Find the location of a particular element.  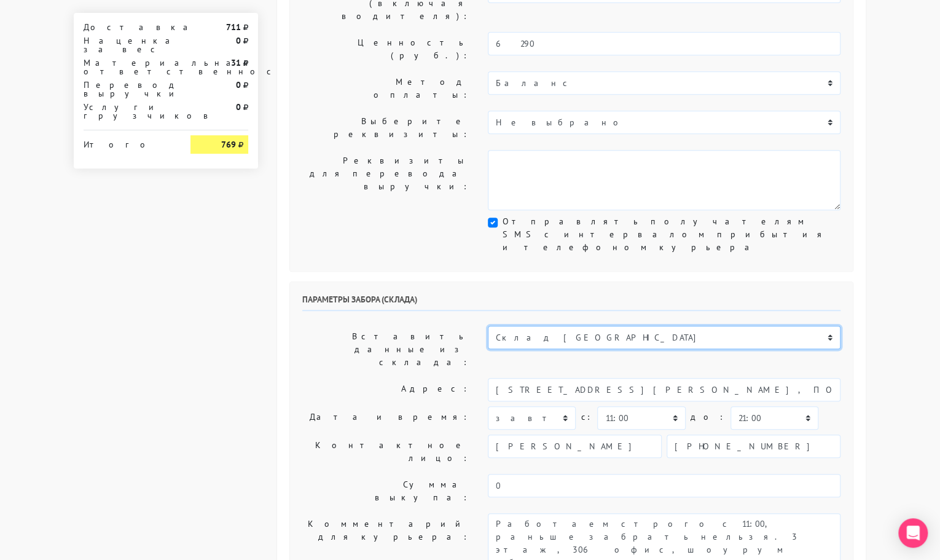

label: до: is located at coordinates (708, 417).